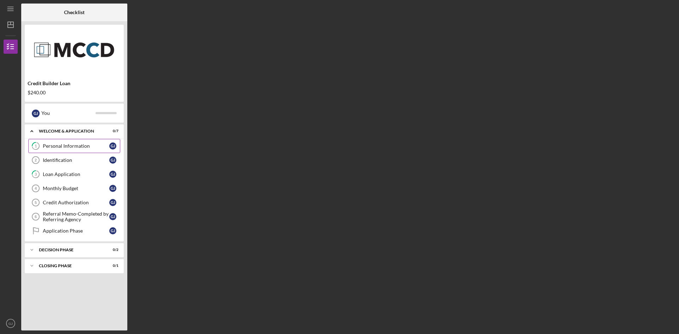 The width and height of the screenshot is (679, 334). Describe the element at coordinates (70, 131) in the screenshot. I see `div: Welcome & Application` at that location.